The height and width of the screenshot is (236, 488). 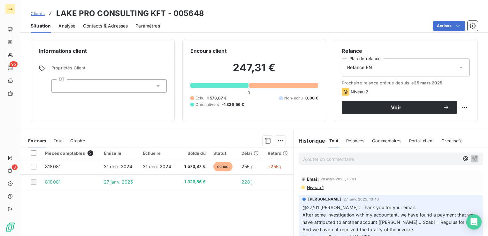 I want to click on span: Voir, so click(x=396, y=107).